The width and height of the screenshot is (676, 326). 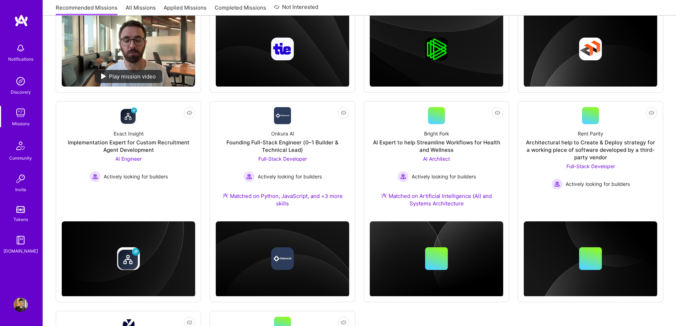 What do you see at coordinates (240, 10) in the screenshot?
I see `a: Completed Missions` at bounding box center [240, 10].